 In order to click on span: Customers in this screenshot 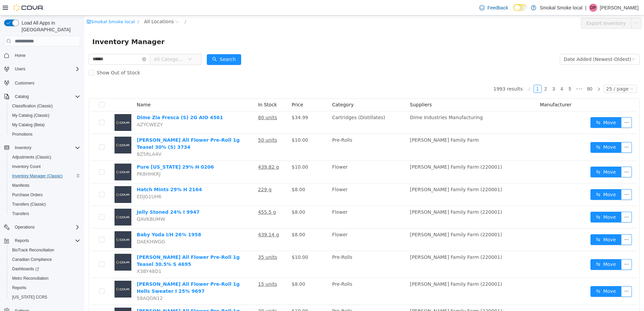, I will do `click(24, 83)`.